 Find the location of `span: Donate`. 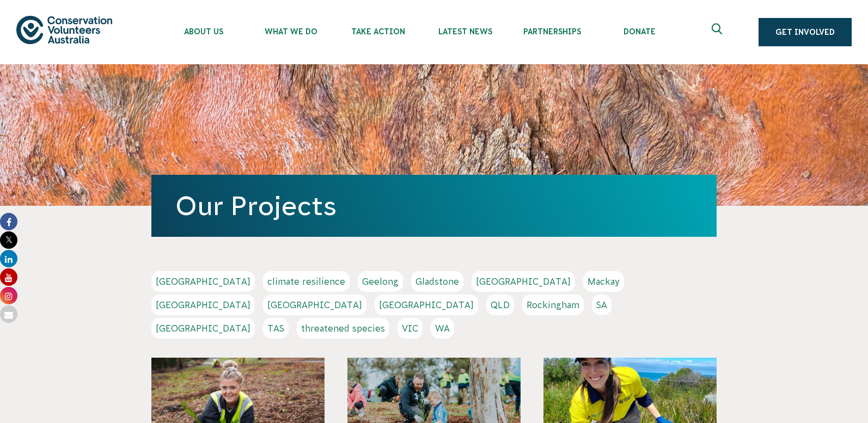

span: Donate is located at coordinates (639, 31).